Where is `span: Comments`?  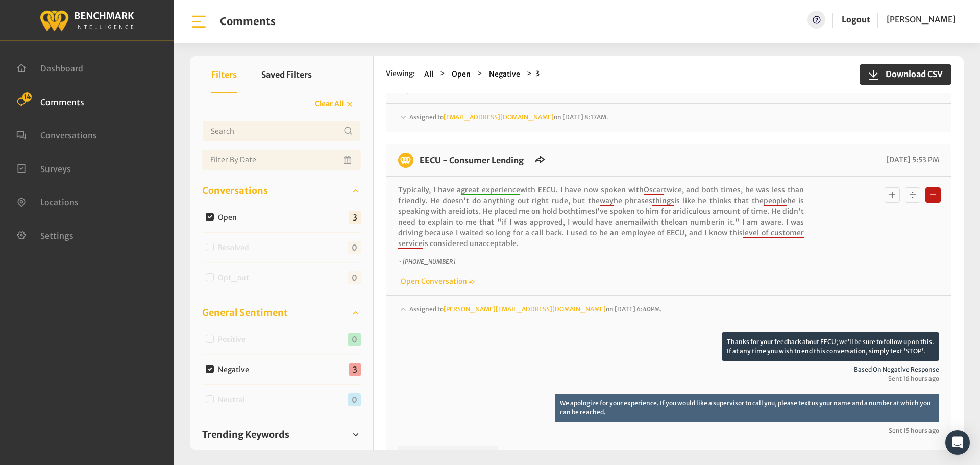 span: Comments is located at coordinates (63, 101).